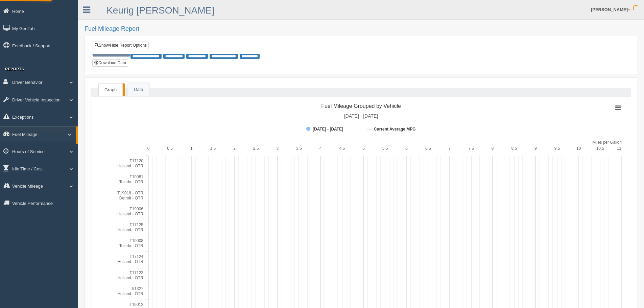 This screenshot has height=308, width=644. I want to click on text: 3, so click(277, 148).